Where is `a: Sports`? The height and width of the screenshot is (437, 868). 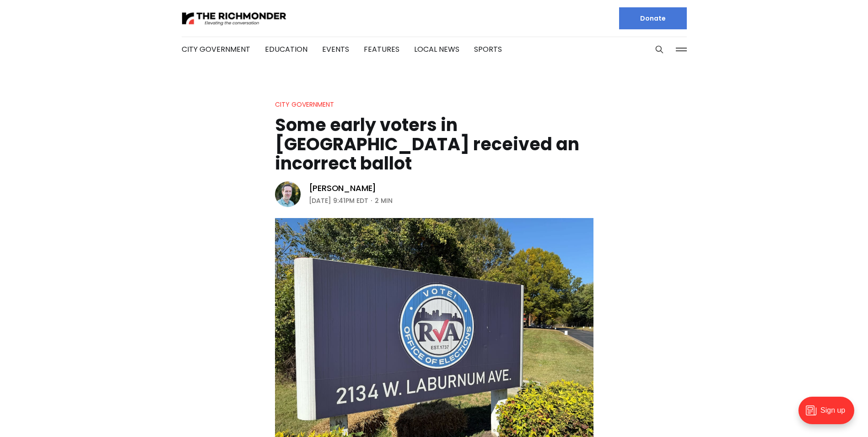 a: Sports is located at coordinates (488, 49).